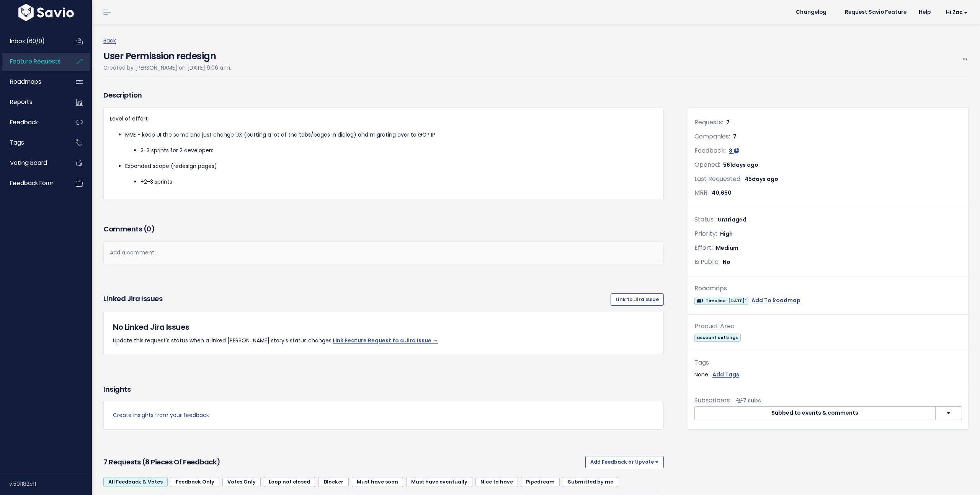 The width and height of the screenshot is (980, 495). Describe the element at coordinates (391, 135) in the screenshot. I see `p: MVE - keep UI the same and just change UX (putting a lot of the tabs/pages in dialog) and migrati...` at that location.